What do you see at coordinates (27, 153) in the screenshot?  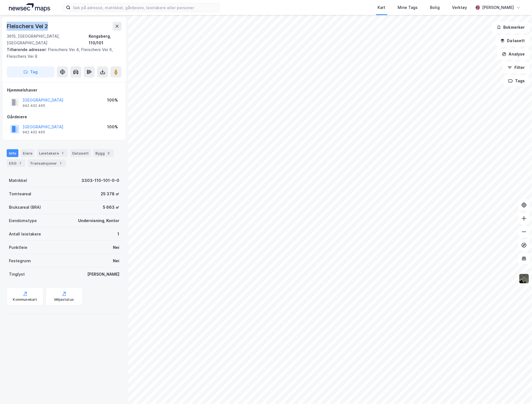 I see `div: Eiere` at bounding box center [27, 153].